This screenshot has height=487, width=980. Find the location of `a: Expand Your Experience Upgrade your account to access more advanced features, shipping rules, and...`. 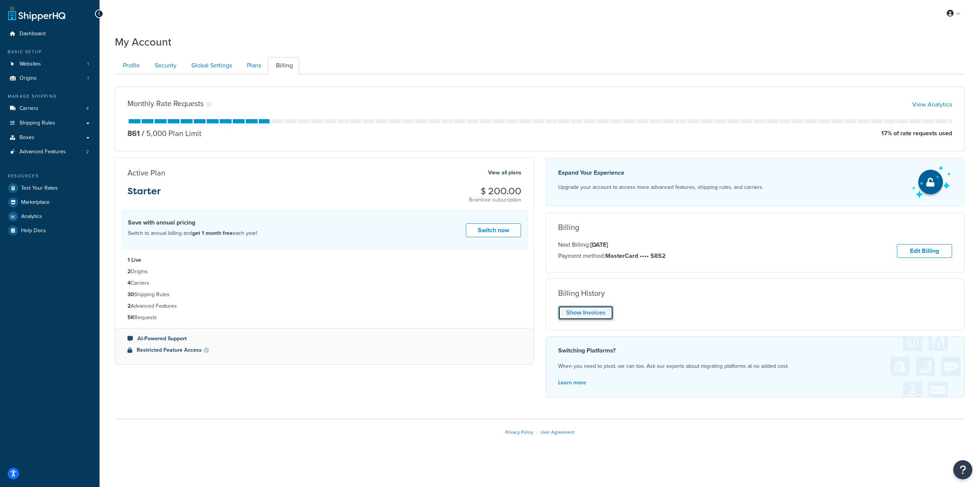

a: Expand Your Experience Upgrade your account to access more advanced features, shipping rules, and... is located at coordinates (755, 182).